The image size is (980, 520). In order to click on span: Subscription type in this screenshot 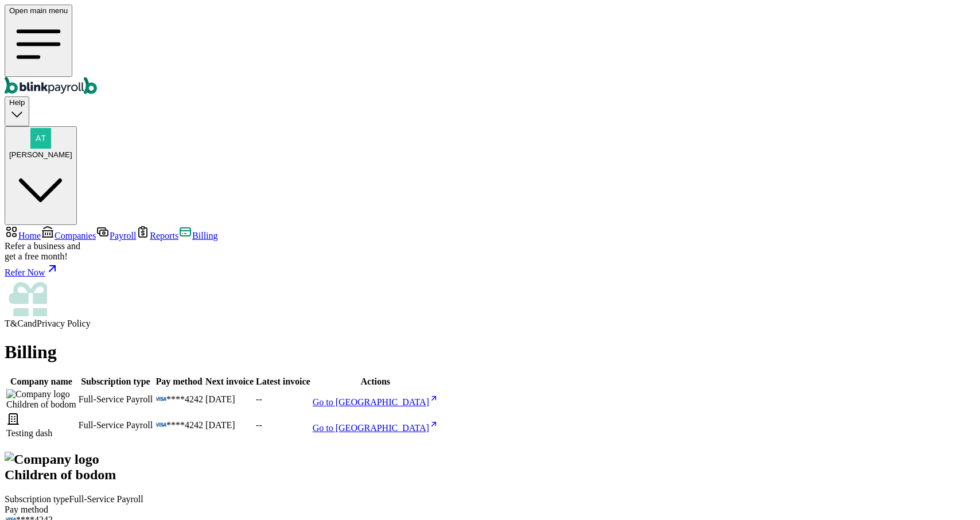, I will do `click(37, 498)`.